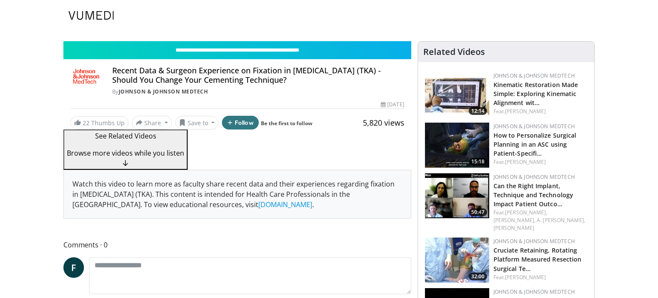 This screenshot has width=658, height=298. Describe the element at coordinates (457, 94) in the screenshot. I see `img: d2f1f5c7-4d42-4b3c-8b00-625fa3d8e1f2.150x105_q85_crop-smart_upscale.jpg` at that location.